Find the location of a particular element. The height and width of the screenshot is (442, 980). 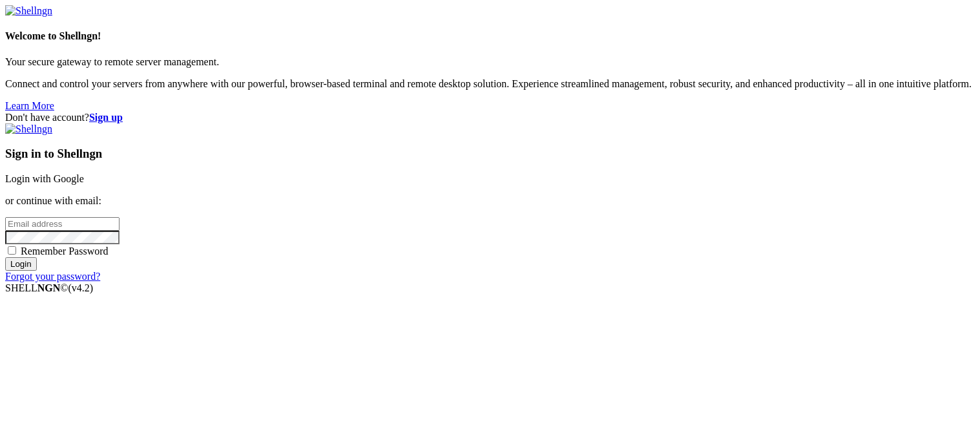

h3: Sign in to Shellngn is located at coordinates (490, 154).